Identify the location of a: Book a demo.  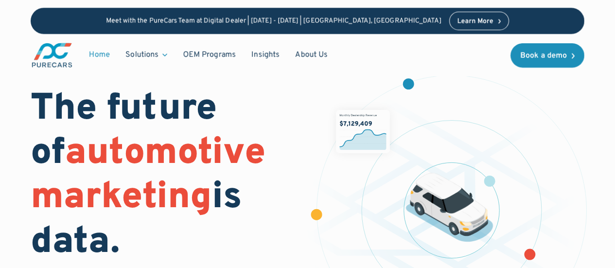
(548, 55).